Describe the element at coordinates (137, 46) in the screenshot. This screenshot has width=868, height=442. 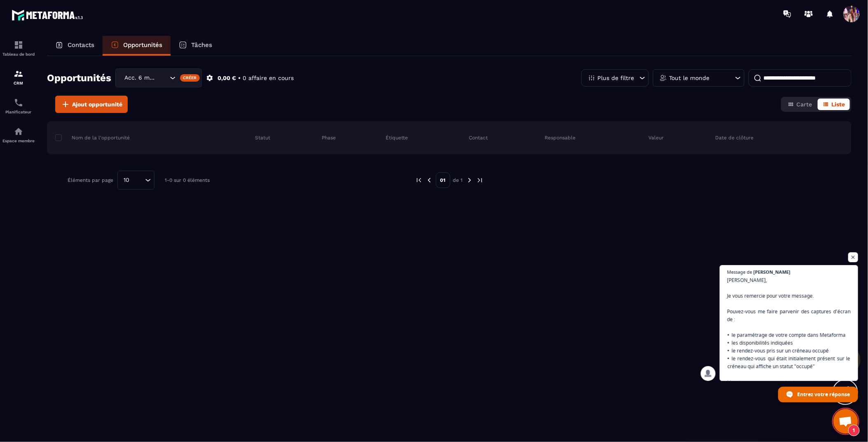
I see `a: Opportunités` at that location.